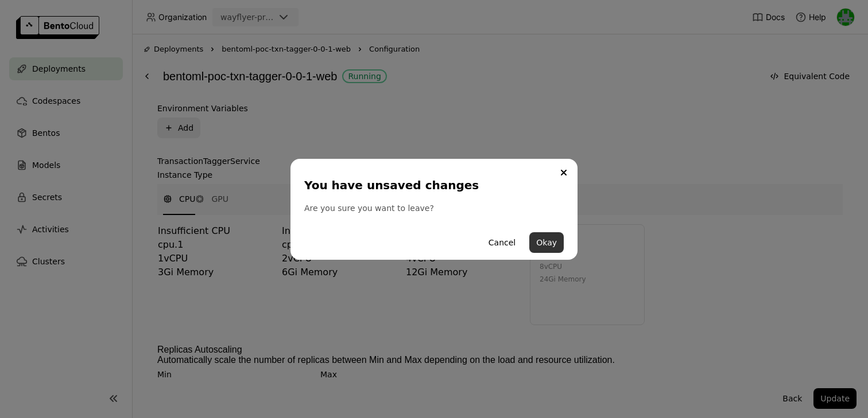  Describe the element at coordinates (564, 172) in the screenshot. I see `button: Close` at that location.